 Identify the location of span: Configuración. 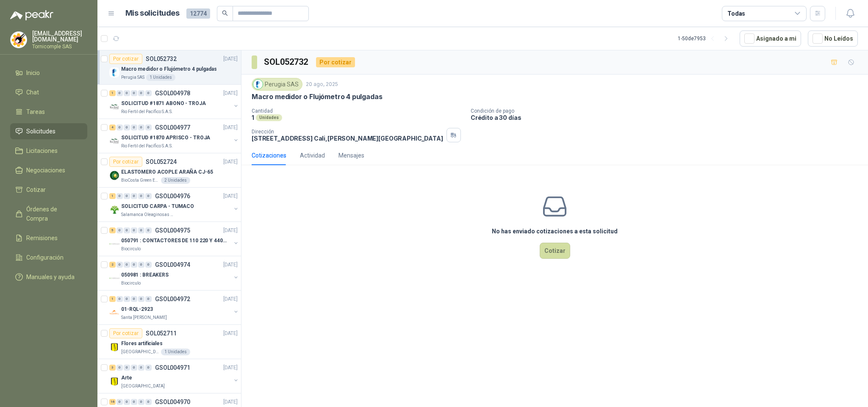
(45, 258).